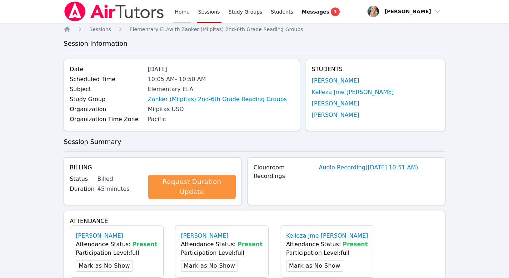 The height and width of the screenshot is (278, 509). What do you see at coordinates (376, 69) in the screenshot?
I see `h4: Students` at bounding box center [376, 69].